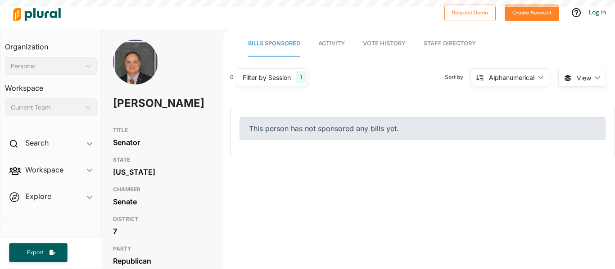  Describe the element at coordinates (35, 253) in the screenshot. I see `span: Export` at that location.